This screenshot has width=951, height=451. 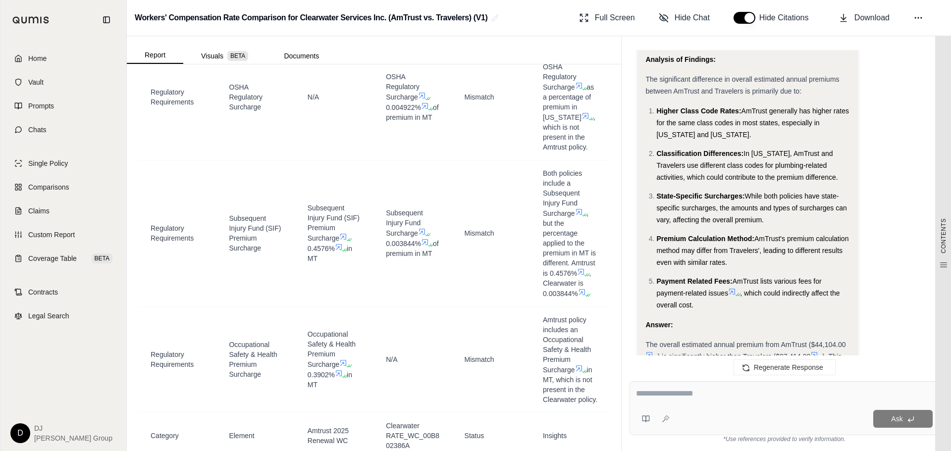 I want to click on button: Report, so click(x=155, y=55).